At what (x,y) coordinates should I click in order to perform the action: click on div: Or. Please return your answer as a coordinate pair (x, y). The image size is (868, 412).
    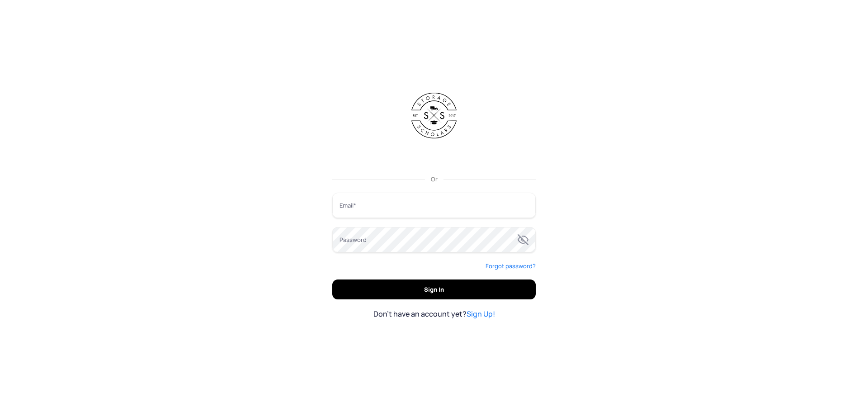
    Looking at the image, I should click on (434, 179).